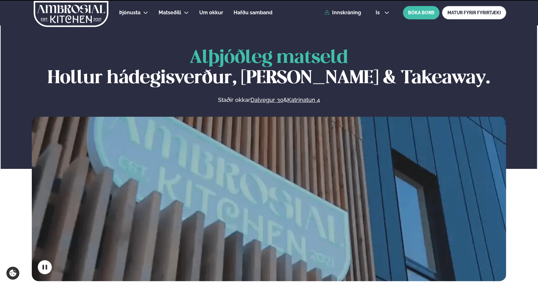 The width and height of the screenshot is (538, 286). Describe the element at coordinates (170, 13) in the screenshot. I see `a: Matseðill` at that location.